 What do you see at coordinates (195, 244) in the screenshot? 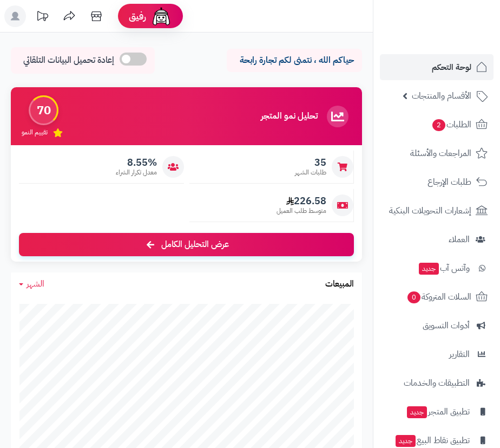
I see `span: عرض التحليل الكامل` at bounding box center [195, 244].